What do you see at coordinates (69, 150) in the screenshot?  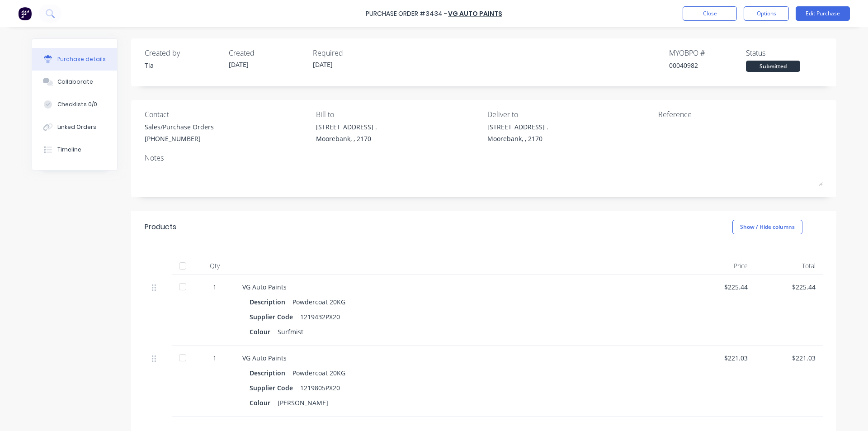 I see `div: Timeline` at bounding box center [69, 150].